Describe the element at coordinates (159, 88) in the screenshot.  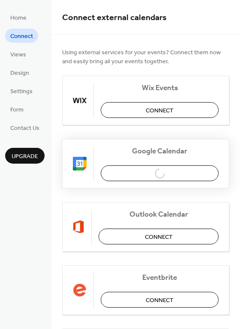
I see `span: Wix Events` at that location.